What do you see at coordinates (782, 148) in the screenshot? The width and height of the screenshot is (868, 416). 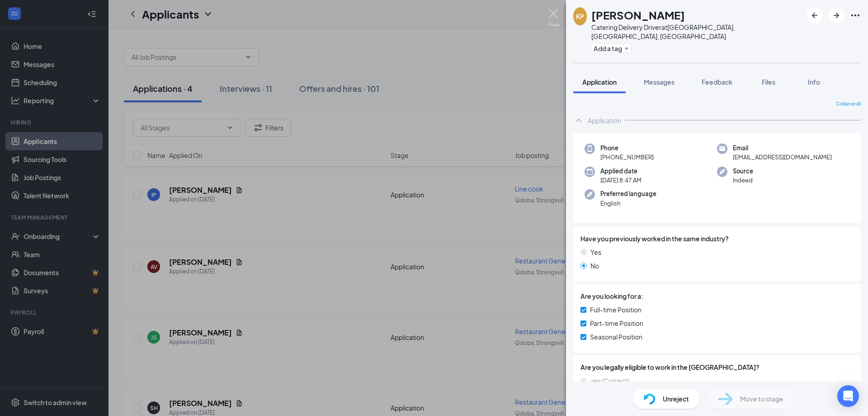 I see `span: Email` at bounding box center [782, 148].